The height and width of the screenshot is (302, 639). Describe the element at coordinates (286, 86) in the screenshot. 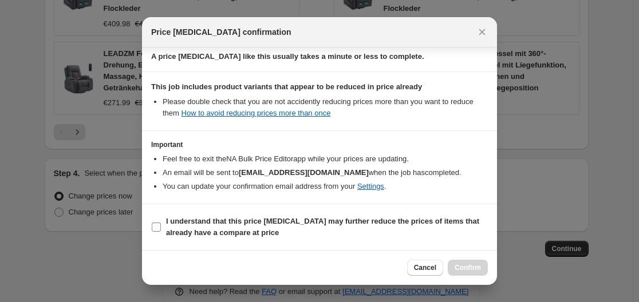

I see `b: This job includes product variants that appear to be reduced in price already` at that location.